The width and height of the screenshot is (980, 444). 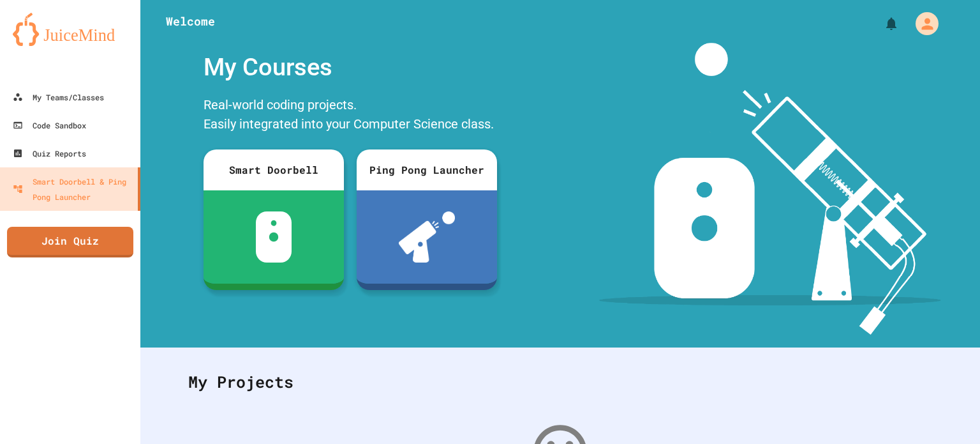 I want to click on div: Smart Doorbell & Ping Pong Launcher, so click(x=72, y=189).